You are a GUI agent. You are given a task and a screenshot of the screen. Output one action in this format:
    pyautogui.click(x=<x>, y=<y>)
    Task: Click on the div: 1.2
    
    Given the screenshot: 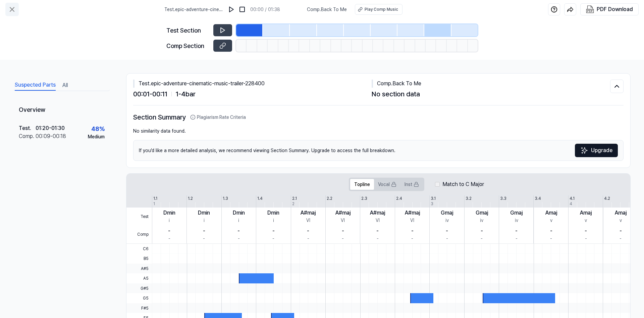 What is the action you would take?
    pyautogui.click(x=190, y=198)
    